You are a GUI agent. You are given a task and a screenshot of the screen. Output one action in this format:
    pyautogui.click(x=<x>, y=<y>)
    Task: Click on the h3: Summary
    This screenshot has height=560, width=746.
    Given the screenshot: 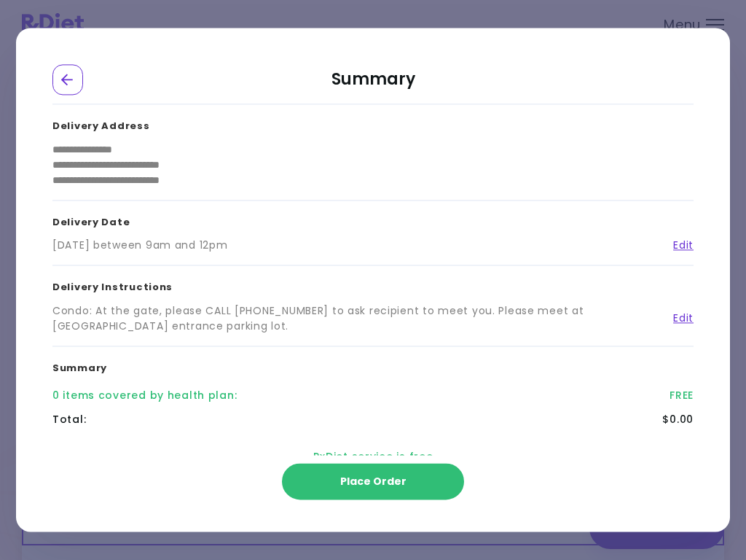 What is the action you would take?
    pyautogui.click(x=373, y=365)
    